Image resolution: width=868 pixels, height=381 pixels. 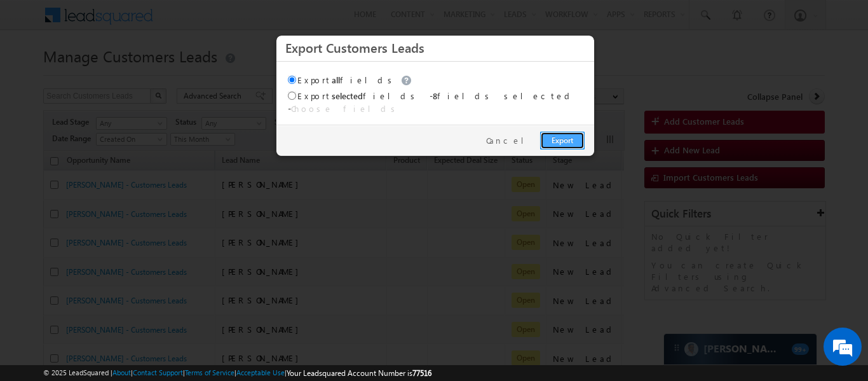 I want to click on em: Start Chat, so click(x=202, y=302).